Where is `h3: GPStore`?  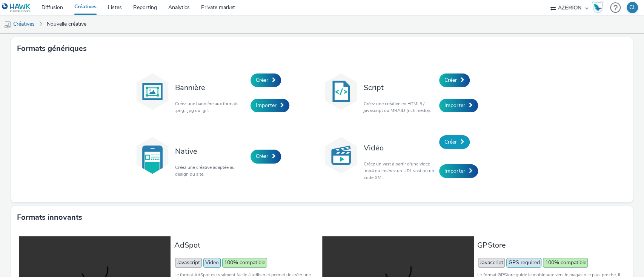 h3: GPStore is located at coordinates (549, 245).